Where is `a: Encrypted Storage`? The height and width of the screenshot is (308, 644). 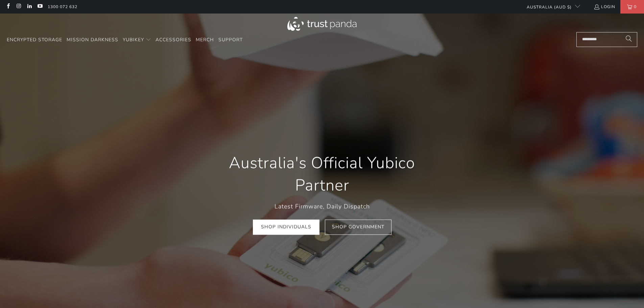 a: Encrypted Storage is located at coordinates (34, 40).